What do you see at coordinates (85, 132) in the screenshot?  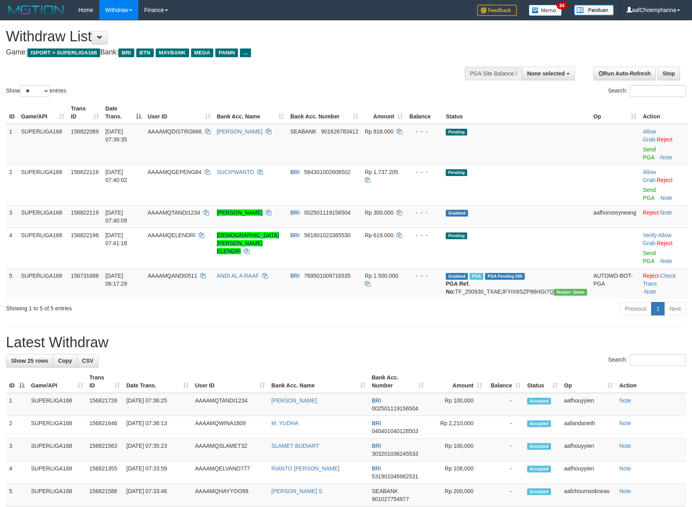 I see `span: 156822089` at bounding box center [85, 132].